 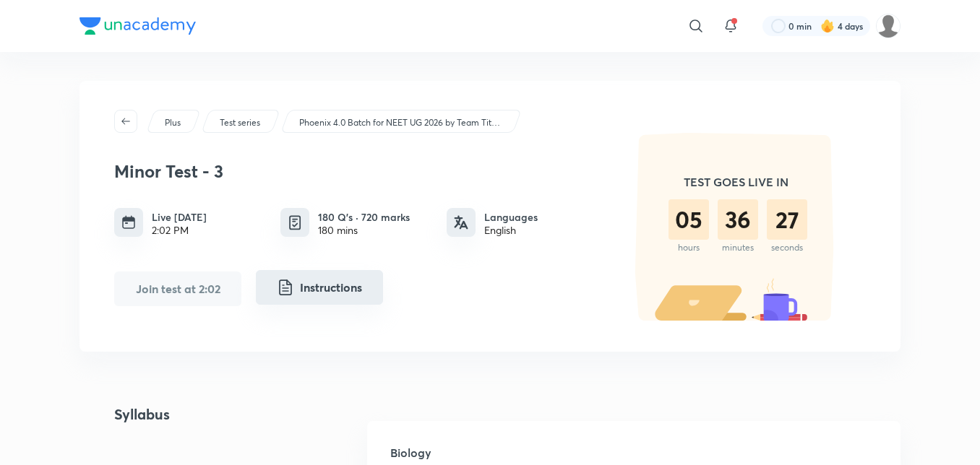 What do you see at coordinates (286, 287) in the screenshot?
I see `img: instruction` at bounding box center [286, 287].